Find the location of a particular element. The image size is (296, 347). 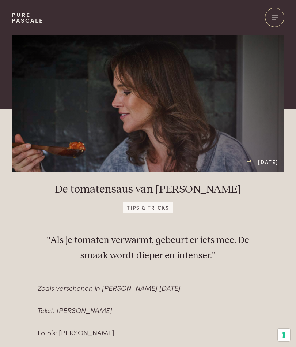

span: Tips & Tricks is located at coordinates (148, 208).